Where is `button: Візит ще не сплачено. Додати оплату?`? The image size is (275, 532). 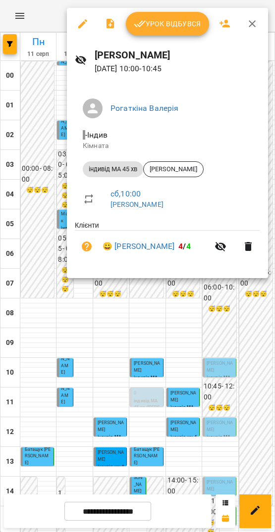
button: Візит ще не сплачено. Додати оплату? is located at coordinates (87, 246).